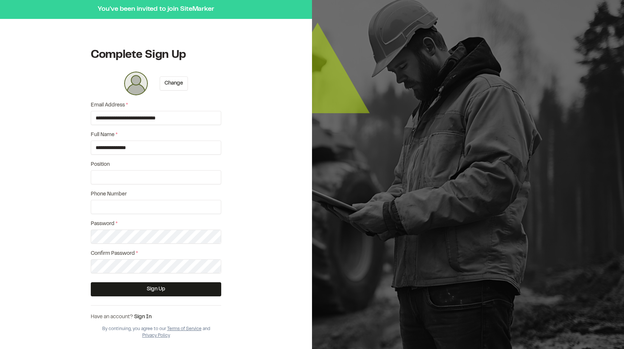 Image resolution: width=624 pixels, height=349 pixels. Describe the element at coordinates (156, 253) in the screenshot. I see `label: Confirm Password` at that location.